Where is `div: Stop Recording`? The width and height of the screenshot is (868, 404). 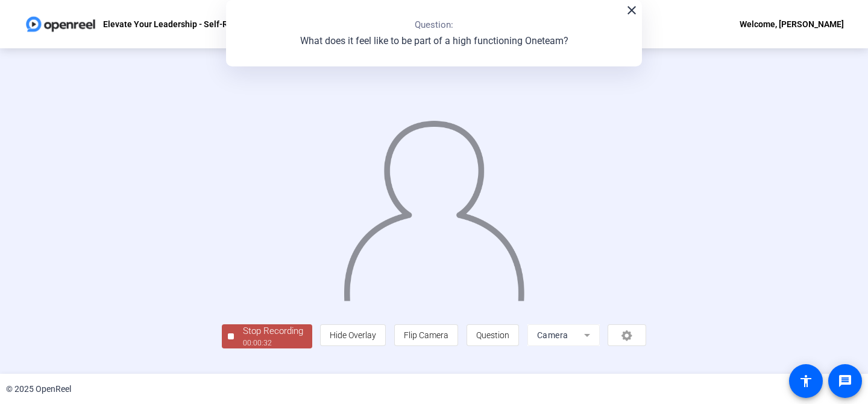
div: Stop Recording is located at coordinates (273, 331).